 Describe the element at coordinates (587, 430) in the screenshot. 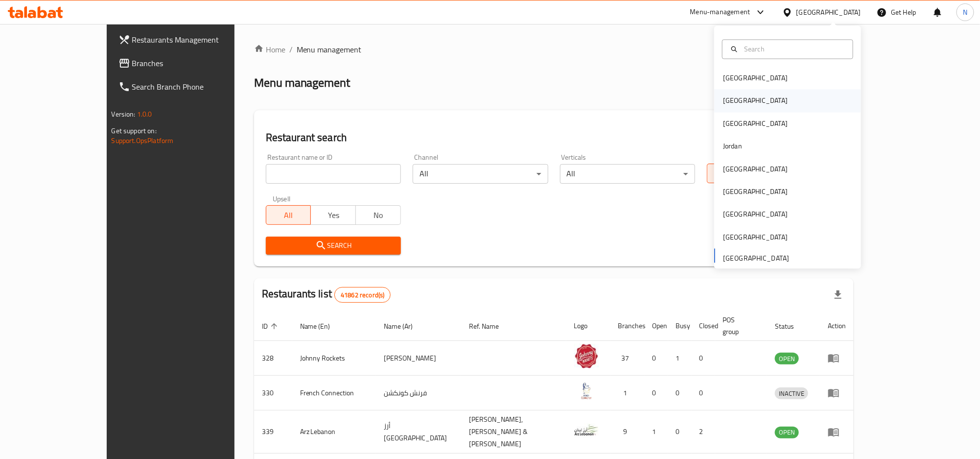

I see `img: Arz Lebanon` at that location.